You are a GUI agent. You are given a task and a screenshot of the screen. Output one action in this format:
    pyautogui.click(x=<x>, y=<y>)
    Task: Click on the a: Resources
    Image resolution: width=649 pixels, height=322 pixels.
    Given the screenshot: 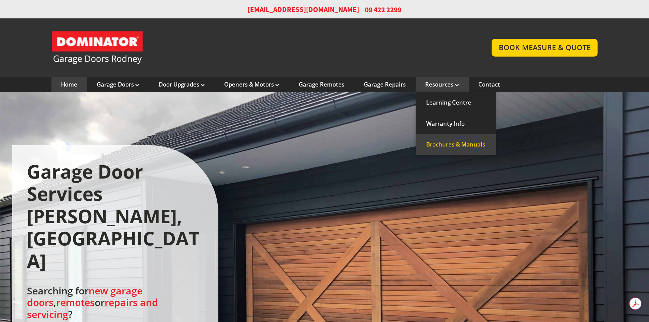 What is the action you would take?
    pyautogui.click(x=442, y=84)
    